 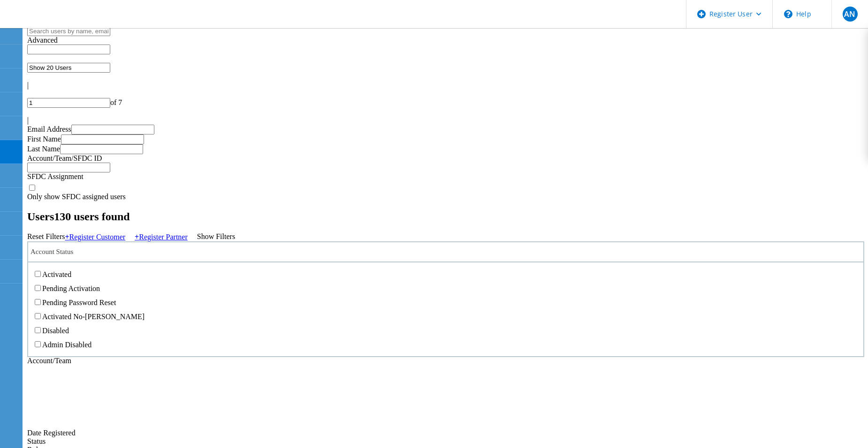 I want to click on span: 130 users found, so click(x=92, y=216).